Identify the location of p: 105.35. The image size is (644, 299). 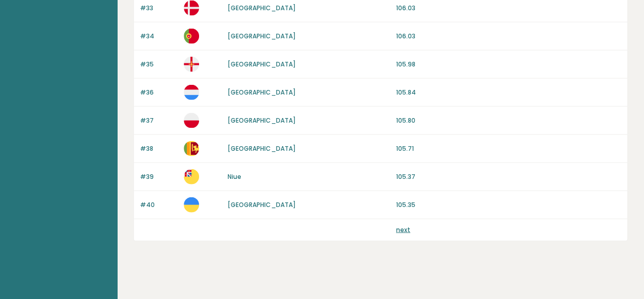
(509, 205).